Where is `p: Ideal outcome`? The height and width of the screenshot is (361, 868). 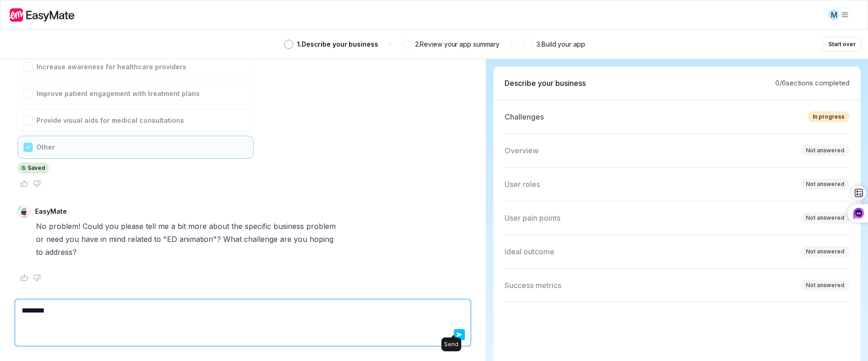 p: Ideal outcome is located at coordinates (530, 251).